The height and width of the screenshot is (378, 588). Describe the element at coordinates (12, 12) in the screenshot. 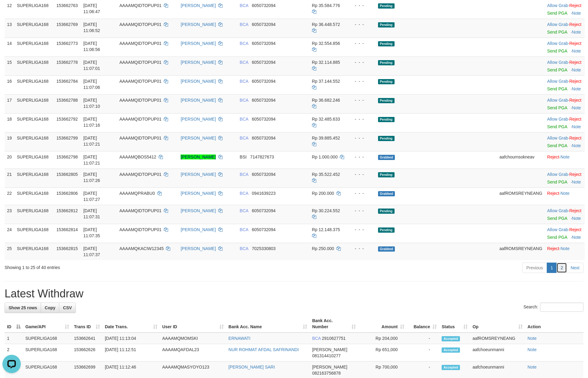

I see `button: Open LiveChat chat widget` at that location.